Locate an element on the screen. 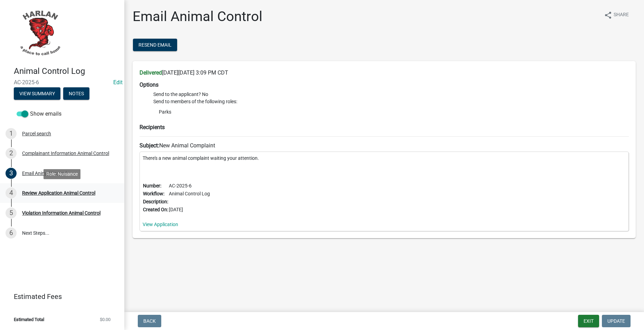 The height and width of the screenshot is (330, 644). img: City of Harlan, Iowa is located at coordinates (40, 33).